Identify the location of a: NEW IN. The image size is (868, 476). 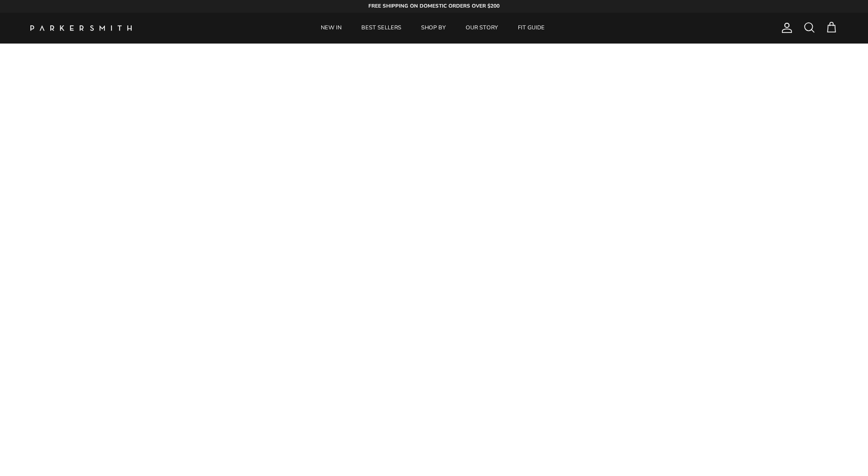
(331, 28).